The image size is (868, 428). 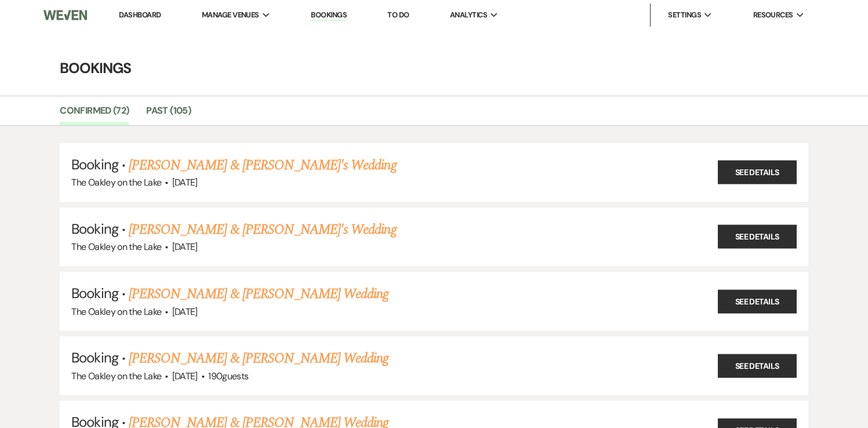 I want to click on span: Settings, so click(x=684, y=15).